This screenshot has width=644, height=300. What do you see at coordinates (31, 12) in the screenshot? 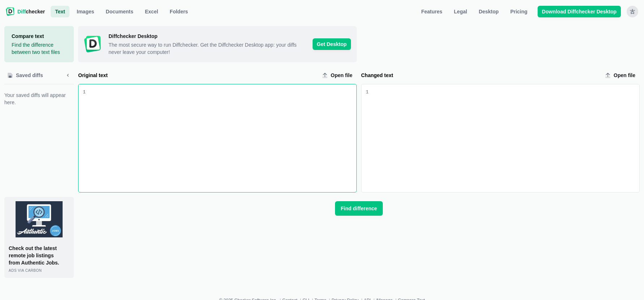
I see `span: checker` at bounding box center [31, 12].